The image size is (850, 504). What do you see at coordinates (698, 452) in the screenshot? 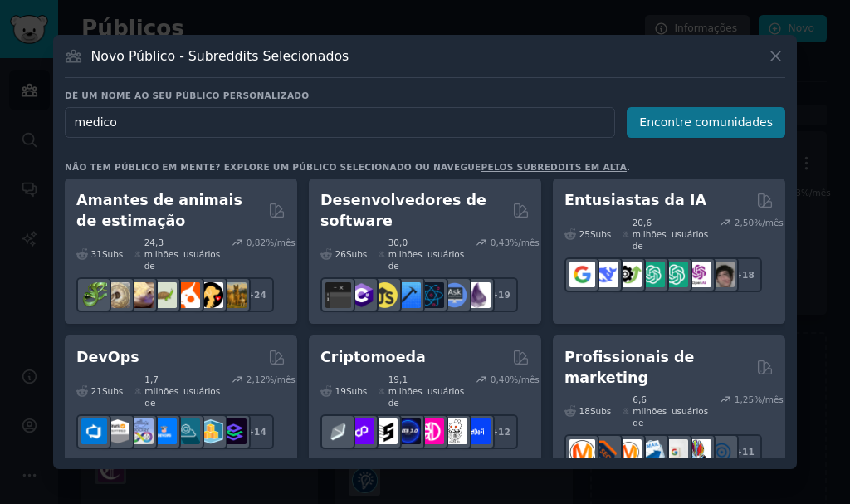
I see `img: Pesquisa de Marketing` at bounding box center [698, 452].